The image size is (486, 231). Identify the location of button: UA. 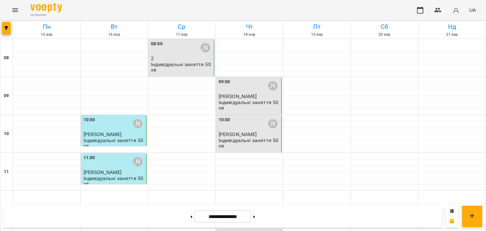
(472, 10).